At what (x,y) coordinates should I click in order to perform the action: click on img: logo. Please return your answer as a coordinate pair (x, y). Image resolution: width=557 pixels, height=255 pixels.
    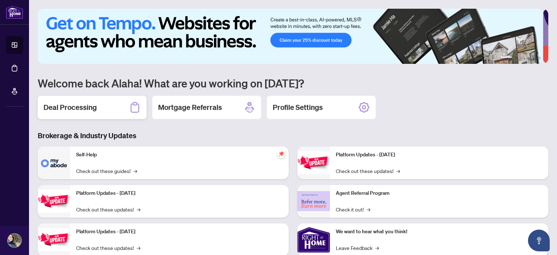
    Looking at the image, I should click on (14, 12).